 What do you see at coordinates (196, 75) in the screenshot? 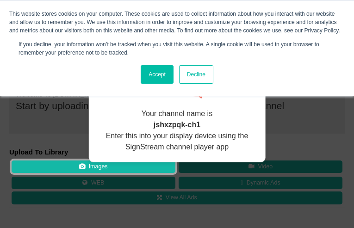
I see `a: Decline` at bounding box center [196, 75].